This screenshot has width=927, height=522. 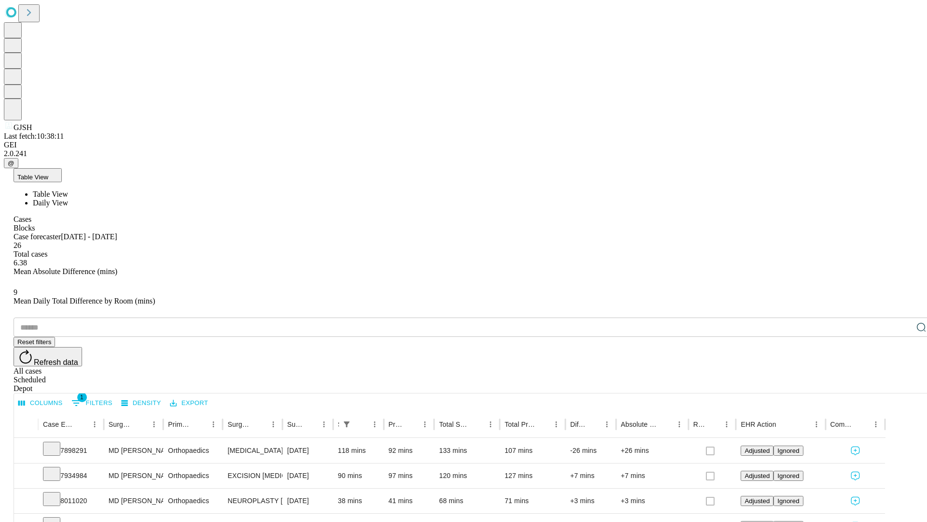 I want to click on div: 118 mins, so click(x=358, y=450).